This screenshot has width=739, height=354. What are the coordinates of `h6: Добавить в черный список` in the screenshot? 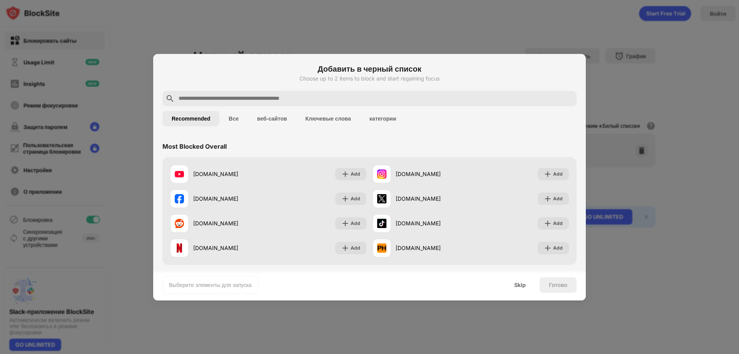 It's located at (370, 69).